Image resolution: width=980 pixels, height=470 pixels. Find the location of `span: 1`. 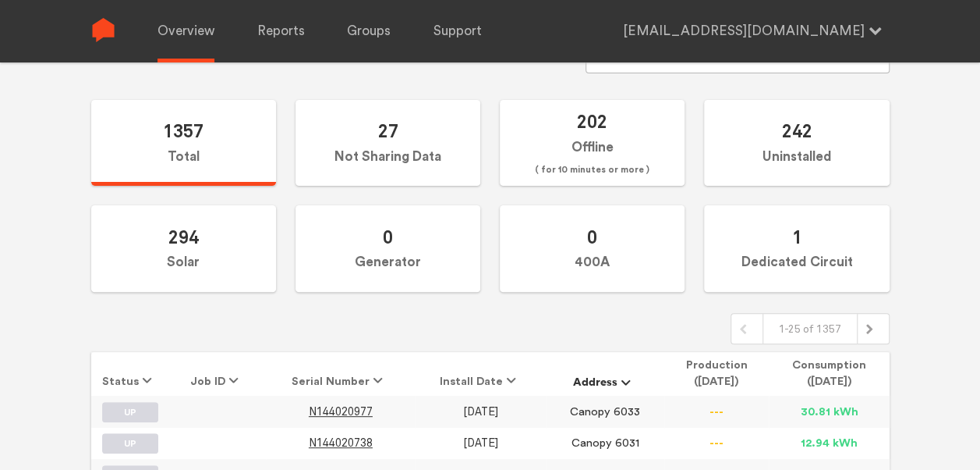

span: 1 is located at coordinates (797, 237).